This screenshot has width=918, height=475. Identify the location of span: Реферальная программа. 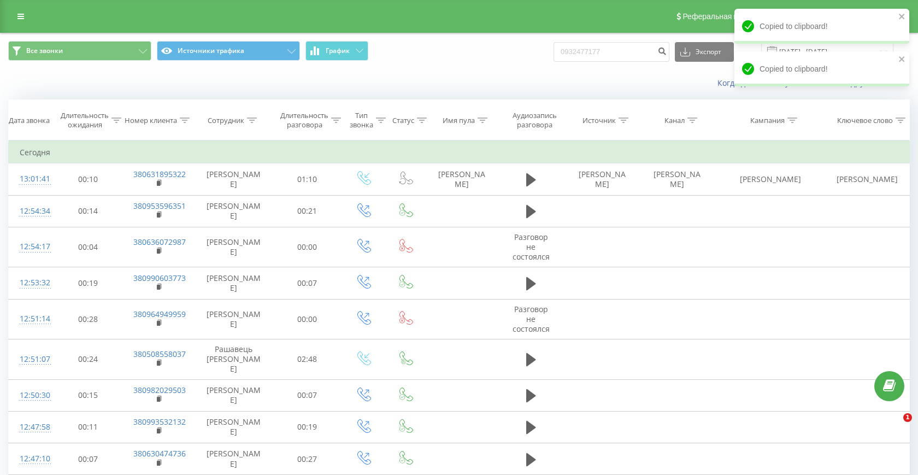
(727, 16).